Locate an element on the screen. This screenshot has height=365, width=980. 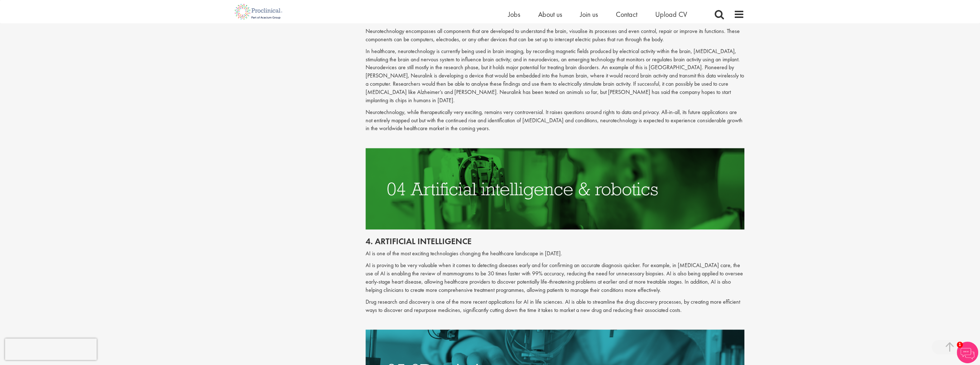
a: Upload CV is located at coordinates (671, 14).